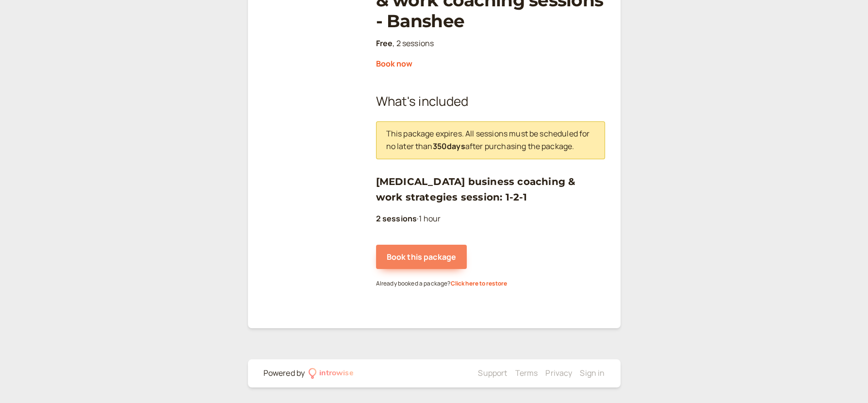 This screenshot has width=868, height=403. I want to click on button: Click here to restore, so click(479, 284).